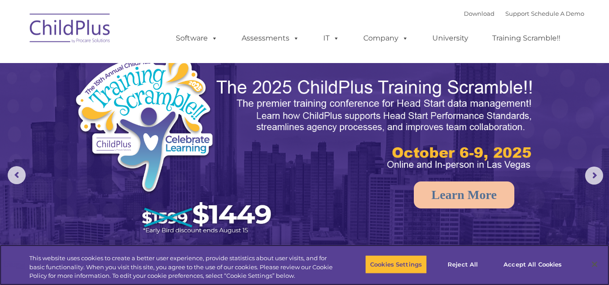  Describe the element at coordinates (450, 38) in the screenshot. I see `a: University` at that location.